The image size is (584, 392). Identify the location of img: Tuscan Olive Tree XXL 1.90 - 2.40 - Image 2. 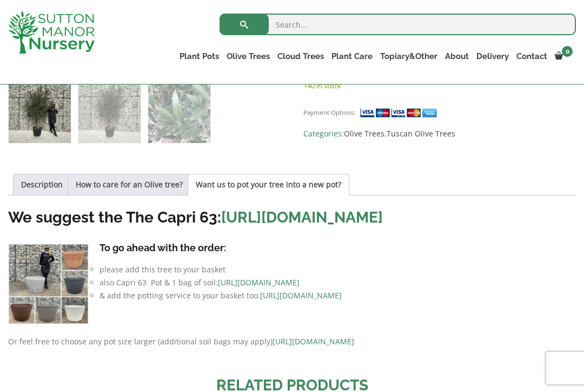
(109, 111).